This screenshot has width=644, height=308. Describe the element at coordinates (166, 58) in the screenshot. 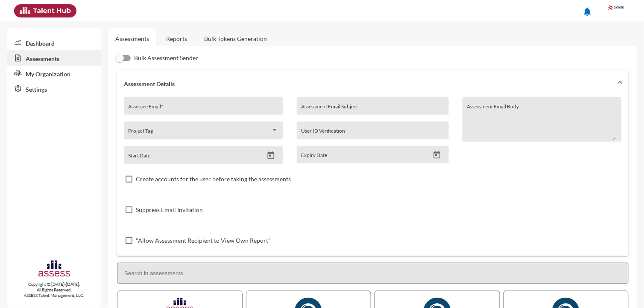

I see `span: Bulk Assessment Sender` at that location.